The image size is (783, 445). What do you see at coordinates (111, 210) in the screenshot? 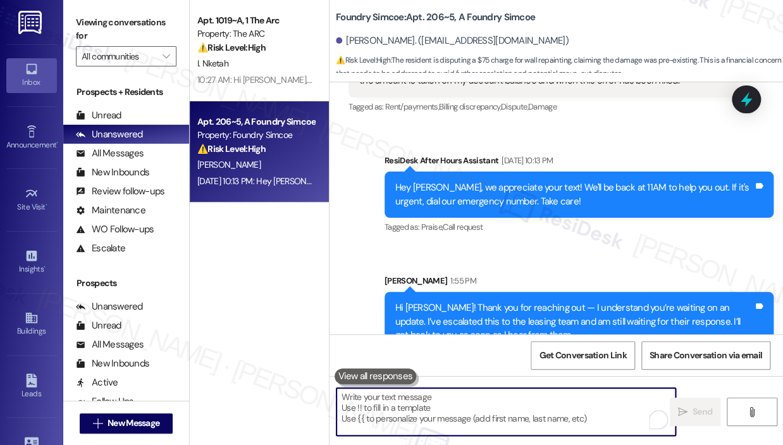
I see `div: Maintenance` at bounding box center [111, 210].